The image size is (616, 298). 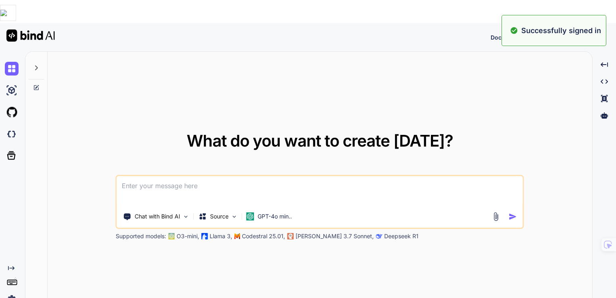 What do you see at coordinates (250, 216) in the screenshot?
I see `img: GPT-4o mini` at bounding box center [250, 216].